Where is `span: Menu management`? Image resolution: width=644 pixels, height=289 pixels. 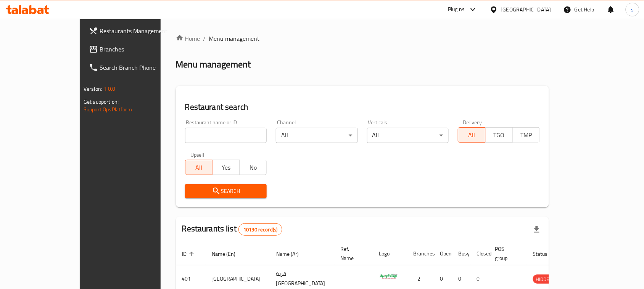 span: Menu management is located at coordinates (234, 39).